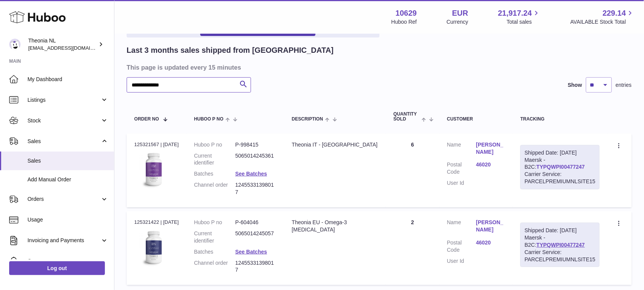  What do you see at coordinates (256, 144) in the screenshot?
I see `dd: P-998415` at bounding box center [256, 144].